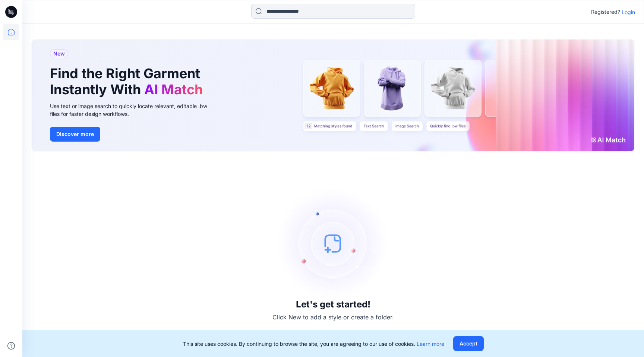 Image resolution: width=644 pixels, height=357 pixels. I want to click on span: New, so click(59, 54).